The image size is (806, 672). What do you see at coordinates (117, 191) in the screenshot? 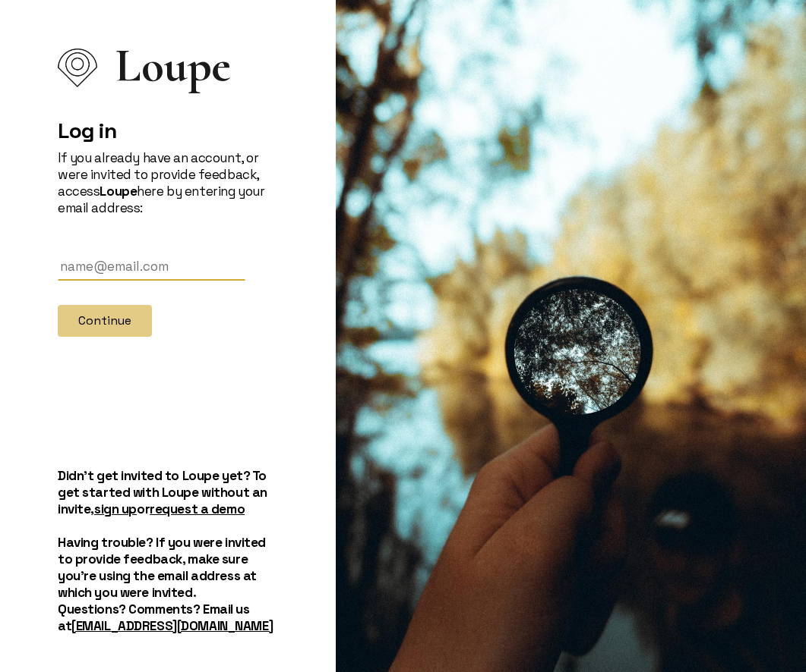
I see `strong: Loupe` at bounding box center [117, 191].